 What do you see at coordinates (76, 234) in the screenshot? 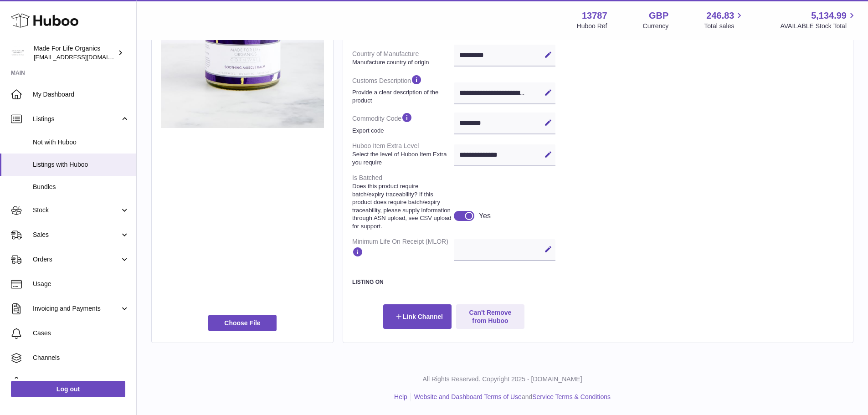
I see `span: Sales` at bounding box center [76, 234].